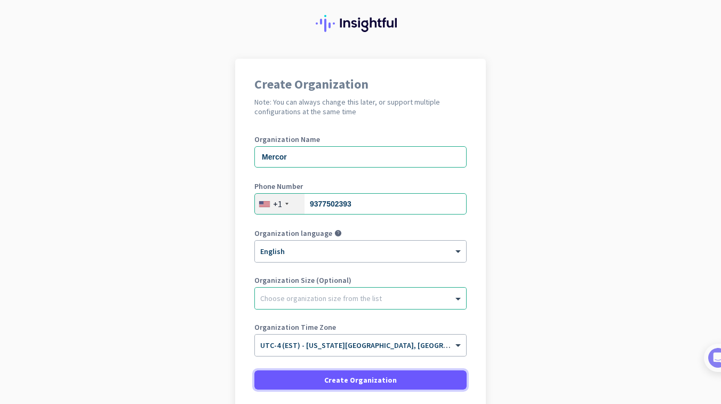 The height and width of the screenshot is (404, 721). Describe the element at coordinates (361, 380) in the screenshot. I see `button: Create Organization` at that location.